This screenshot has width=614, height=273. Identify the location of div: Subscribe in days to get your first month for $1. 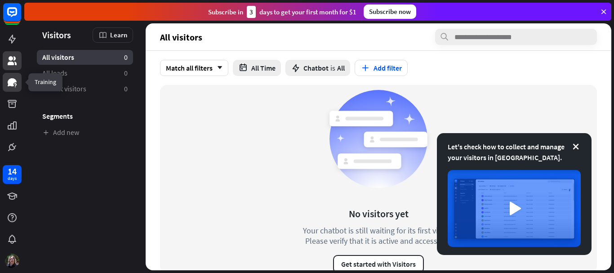
(282, 12).